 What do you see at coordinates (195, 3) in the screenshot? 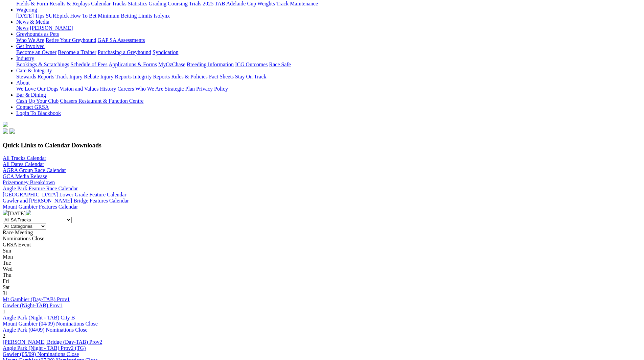
I see `a: Trials` at bounding box center [195, 3].